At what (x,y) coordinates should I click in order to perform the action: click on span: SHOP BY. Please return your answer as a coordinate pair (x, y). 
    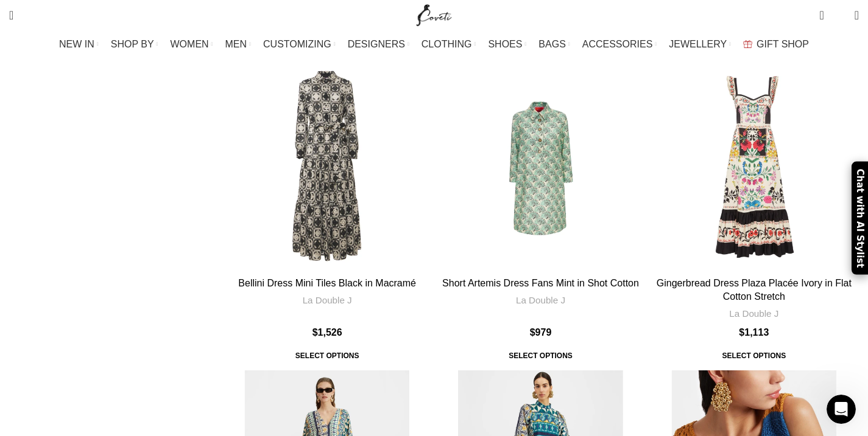
    Looking at the image, I should click on (132, 44).